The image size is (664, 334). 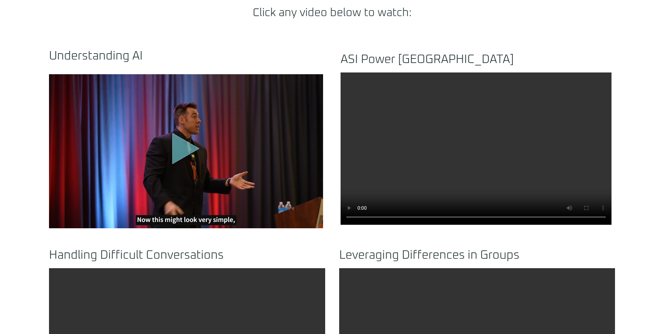 I want to click on h2: Leveraging Differences in Groups, so click(x=477, y=255).